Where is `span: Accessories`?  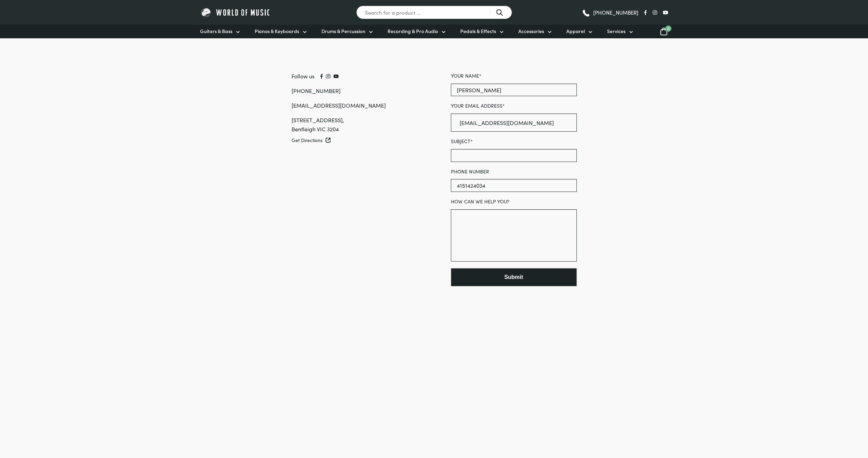 span: Accessories is located at coordinates (531, 31).